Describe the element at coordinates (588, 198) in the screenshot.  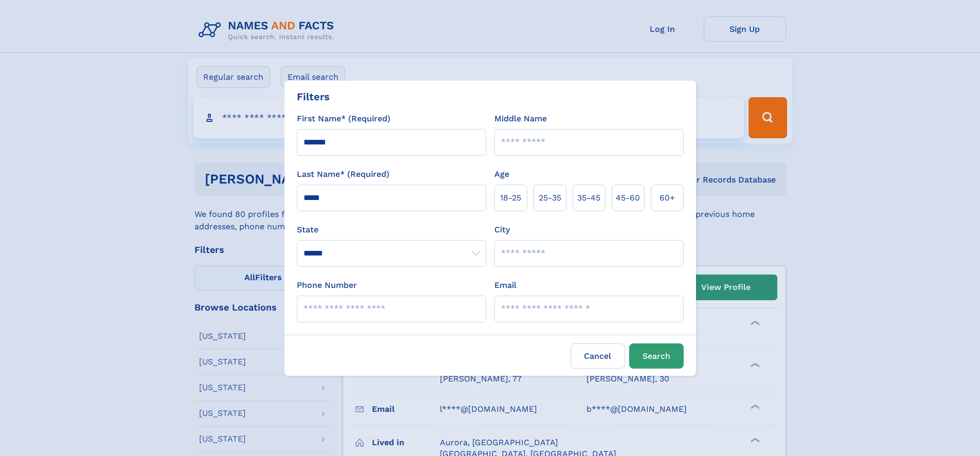
I see `span: 35‑45` at that location.